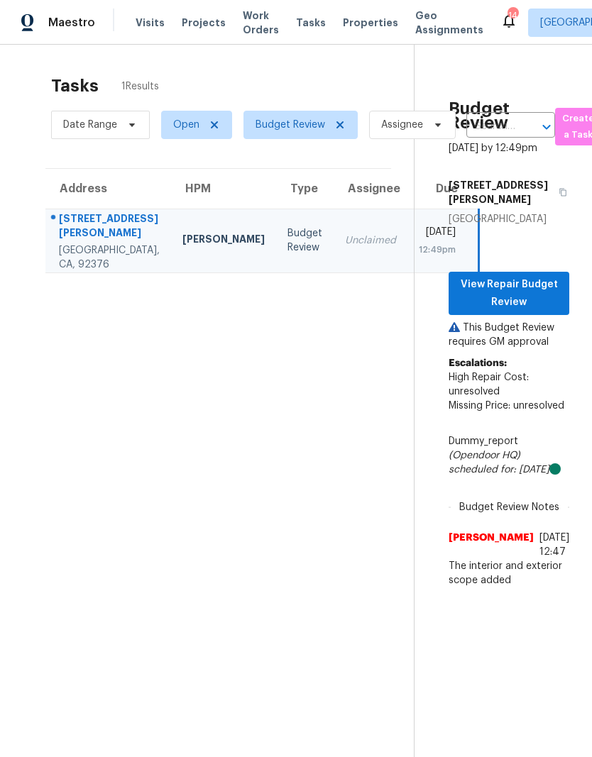 Image resolution: width=592 pixels, height=757 pixels. What do you see at coordinates (140, 87) in the screenshot?
I see `span: 1 Results` at bounding box center [140, 87].